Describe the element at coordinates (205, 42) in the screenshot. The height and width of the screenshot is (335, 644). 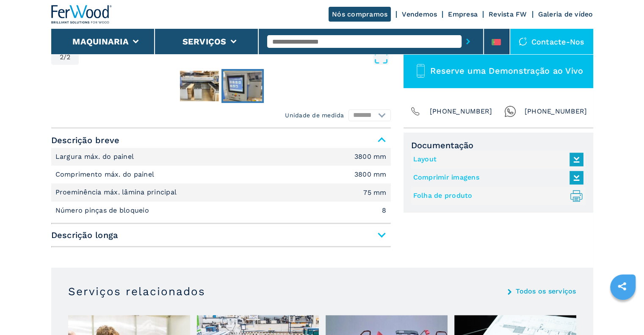
I see `button: Serviços` at that location.